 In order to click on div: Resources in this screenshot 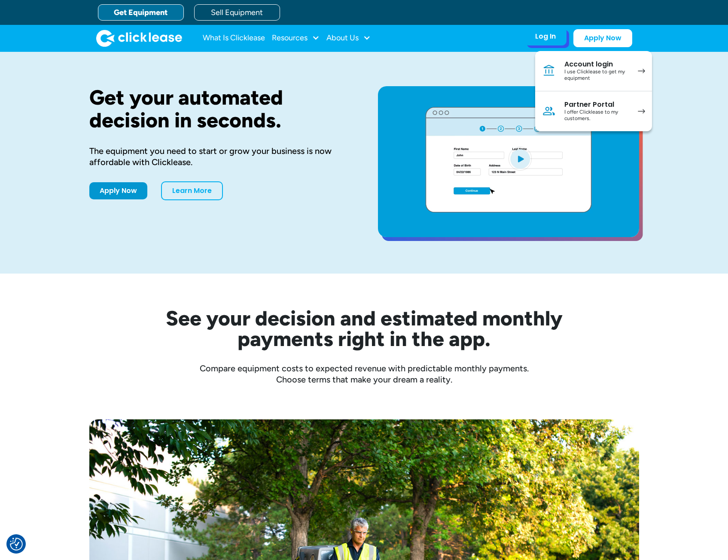, I will do `click(295, 38)`.